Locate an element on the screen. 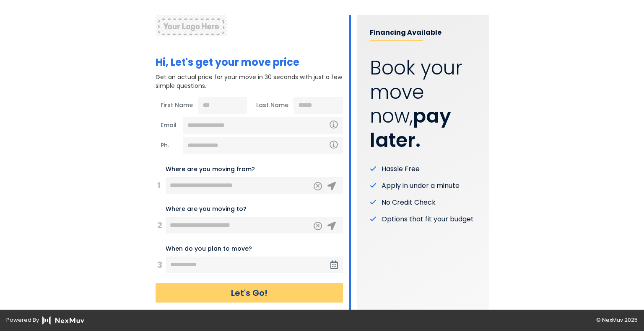  label: When do you plan to move? is located at coordinates (209, 248).